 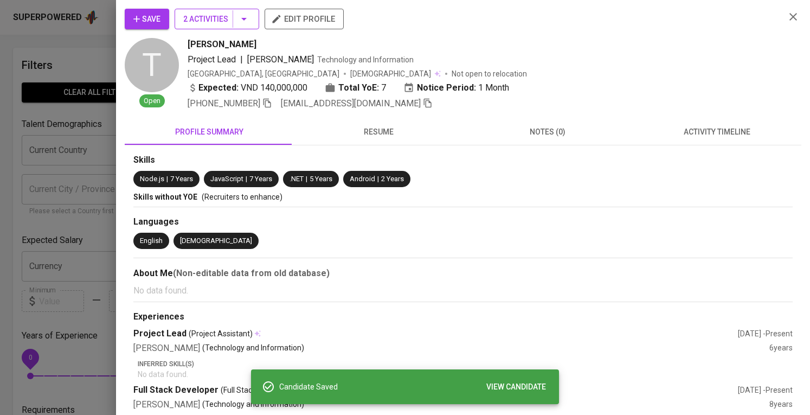 What do you see at coordinates (463, 317) in the screenshot?
I see `div: Experiences` at bounding box center [463, 317].